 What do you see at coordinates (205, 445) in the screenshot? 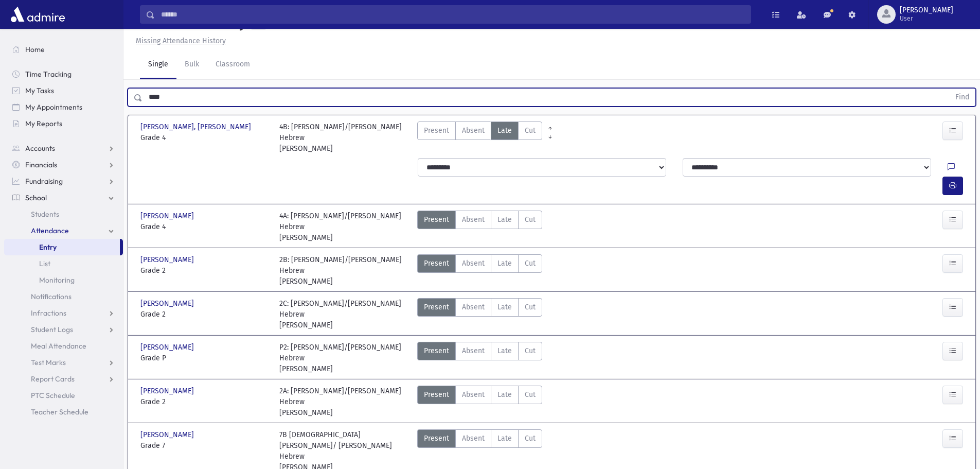
I see `span: Grade 7` at bounding box center [205, 445].